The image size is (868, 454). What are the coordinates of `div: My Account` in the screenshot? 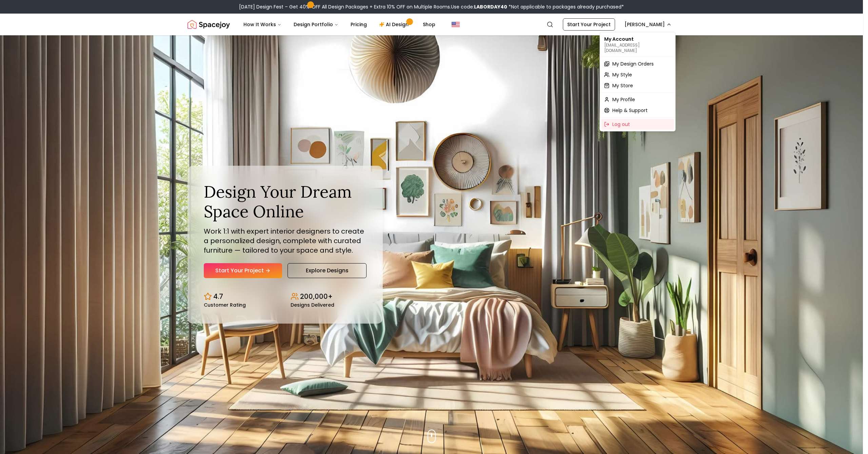 It's located at (638, 45).